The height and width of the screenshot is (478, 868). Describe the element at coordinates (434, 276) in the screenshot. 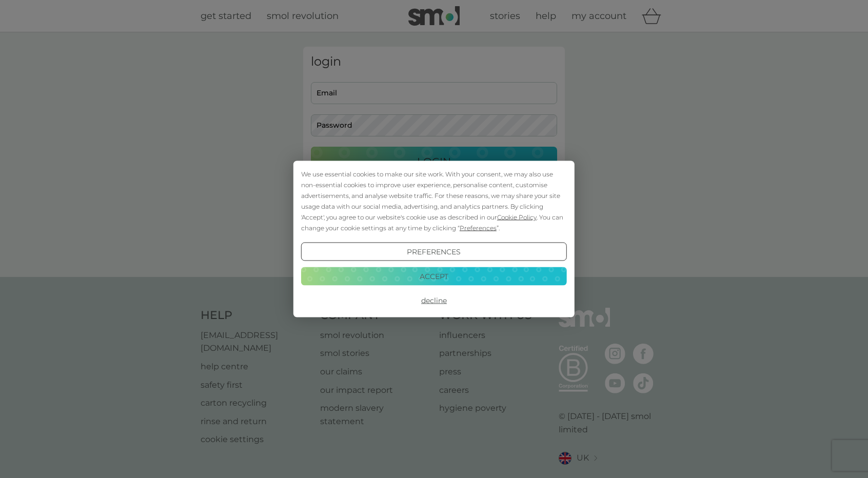

I see `button: Accept` at that location.